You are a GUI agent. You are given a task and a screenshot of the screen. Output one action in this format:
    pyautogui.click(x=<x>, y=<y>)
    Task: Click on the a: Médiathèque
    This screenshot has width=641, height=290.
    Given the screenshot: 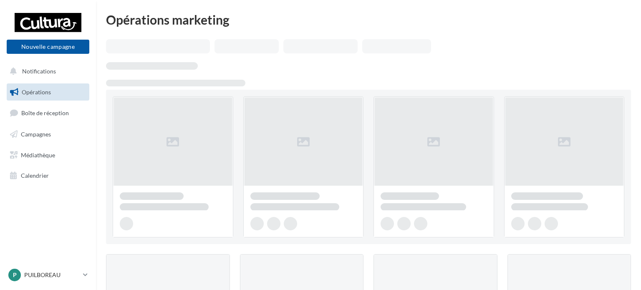 What is the action you would take?
    pyautogui.click(x=48, y=155)
    